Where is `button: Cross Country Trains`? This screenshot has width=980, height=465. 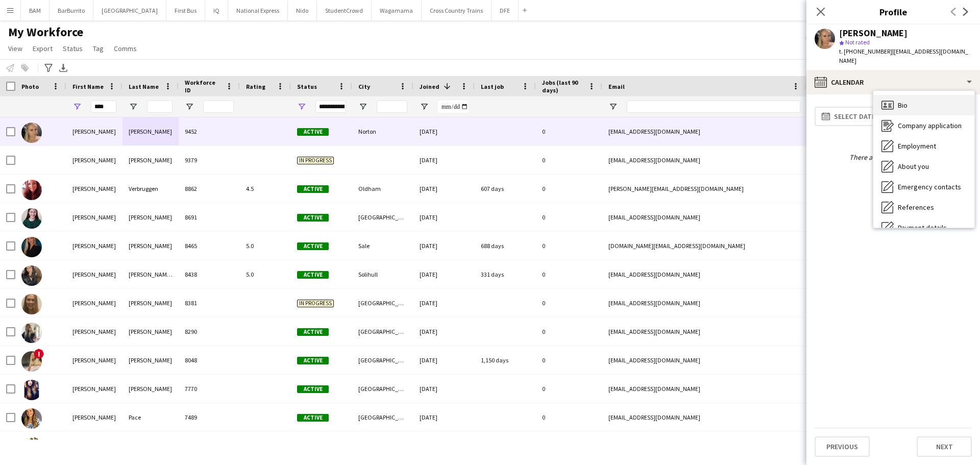 button: Cross Country Trains is located at coordinates (456, 10).